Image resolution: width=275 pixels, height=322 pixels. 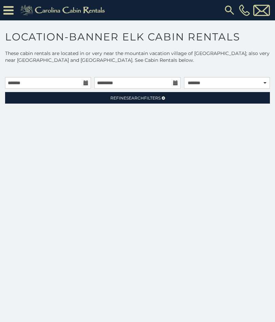 What do you see at coordinates (135, 98) in the screenshot?
I see `span: Search` at bounding box center [135, 98].